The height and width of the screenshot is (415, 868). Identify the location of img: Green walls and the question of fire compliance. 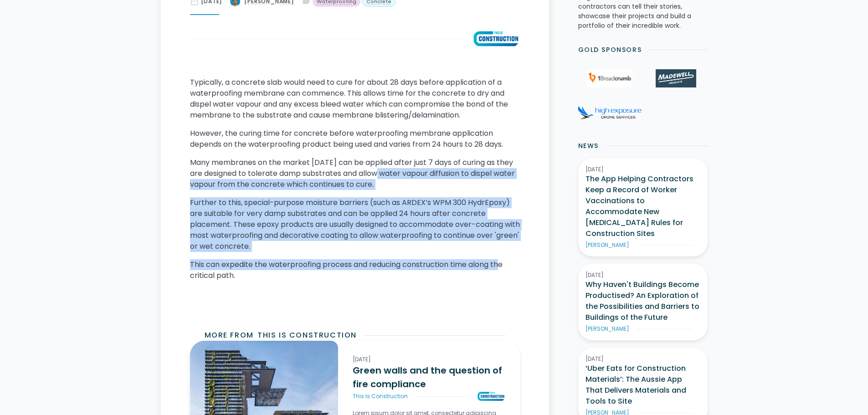
(491, 396).